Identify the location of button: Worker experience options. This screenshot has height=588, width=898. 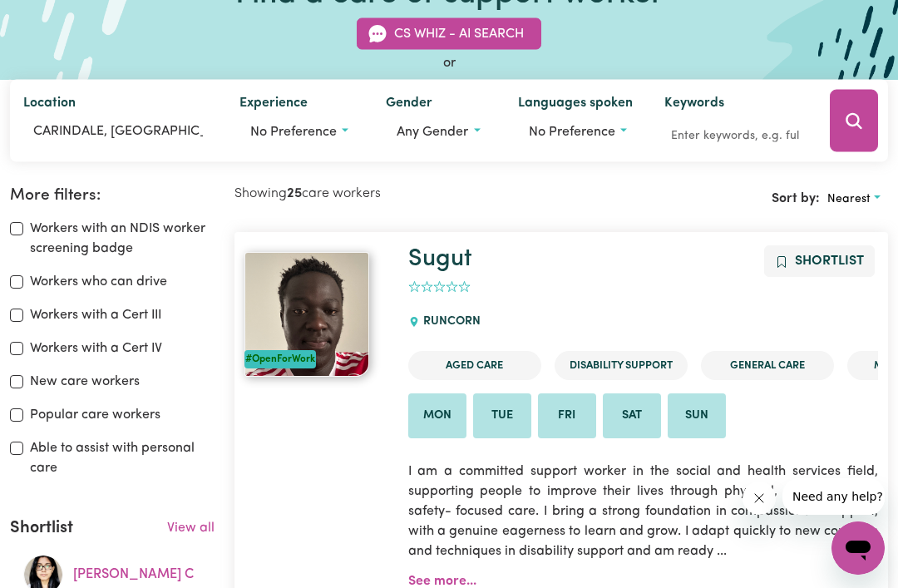
(299, 132).